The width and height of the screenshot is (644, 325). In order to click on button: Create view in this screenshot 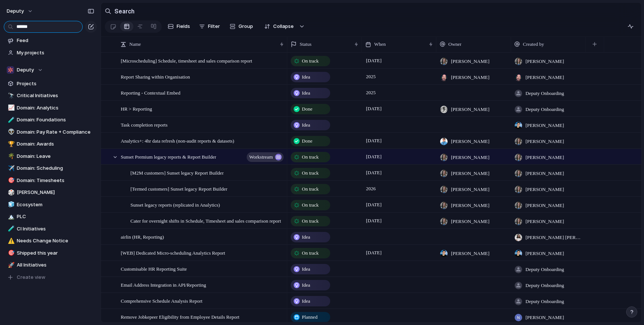, I will do `click(50, 277)`.